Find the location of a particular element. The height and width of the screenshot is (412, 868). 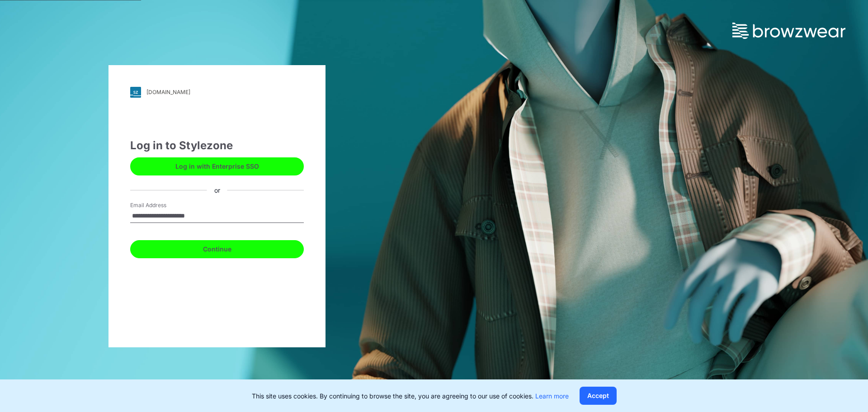

button: Continue is located at coordinates (217, 249).